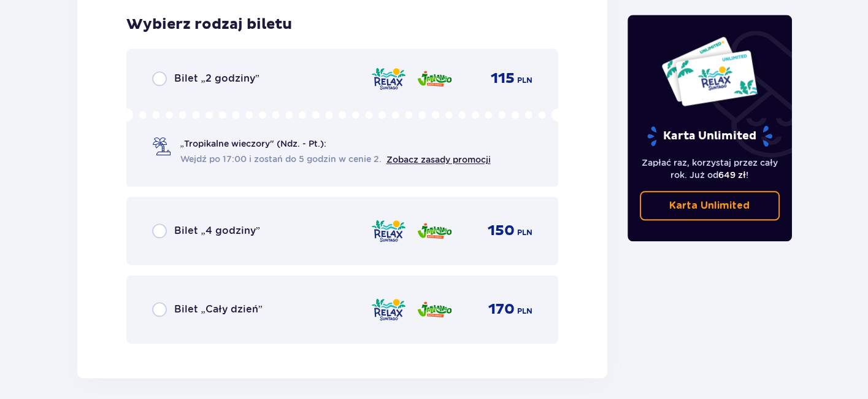  What do you see at coordinates (732, 175) in the screenshot?
I see `span: 649 zł` at bounding box center [732, 175].